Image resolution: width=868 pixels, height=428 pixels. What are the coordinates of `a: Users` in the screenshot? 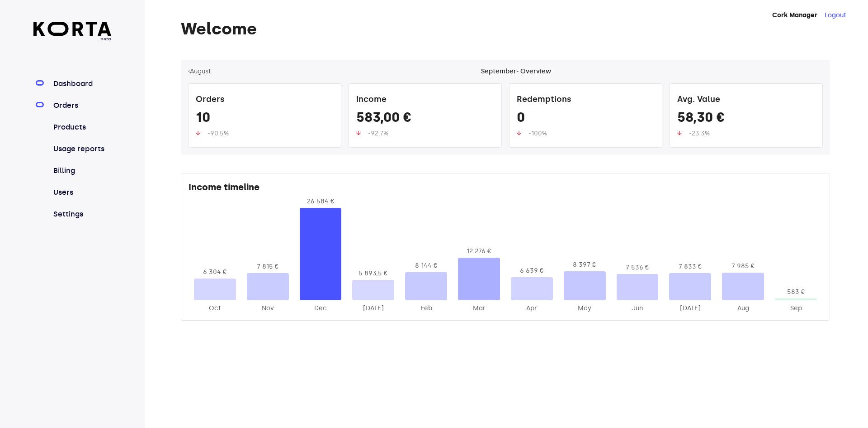 It's located at (82, 193).